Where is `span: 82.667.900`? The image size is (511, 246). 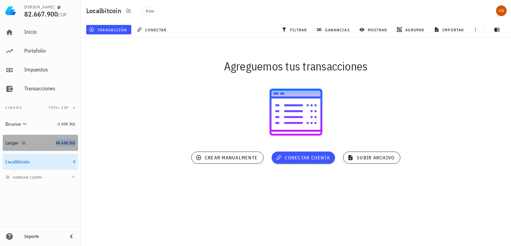
span: 82.667.900 is located at coordinates (41, 14).